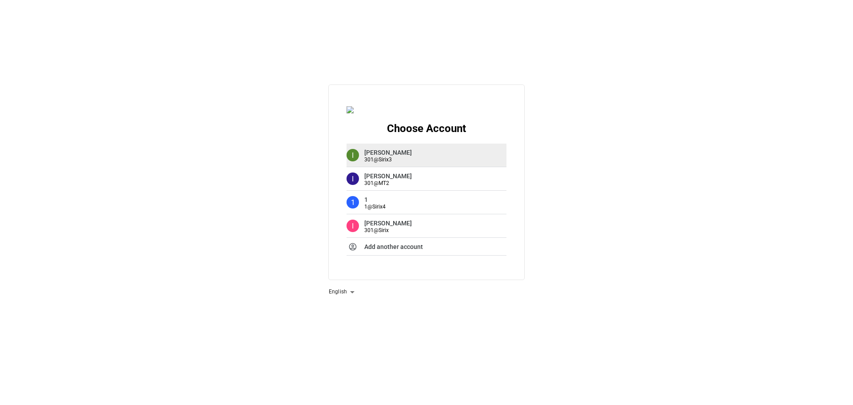 The image size is (853, 405). What do you see at coordinates (388, 230) in the screenshot?
I see `span: 301 @ Sirix` at bounding box center [388, 230].